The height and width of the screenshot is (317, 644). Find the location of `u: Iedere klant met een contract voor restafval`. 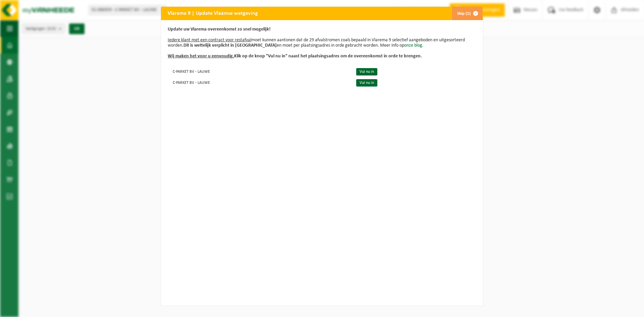

u: Iedere klant met een contract voor restafval is located at coordinates (209, 40).